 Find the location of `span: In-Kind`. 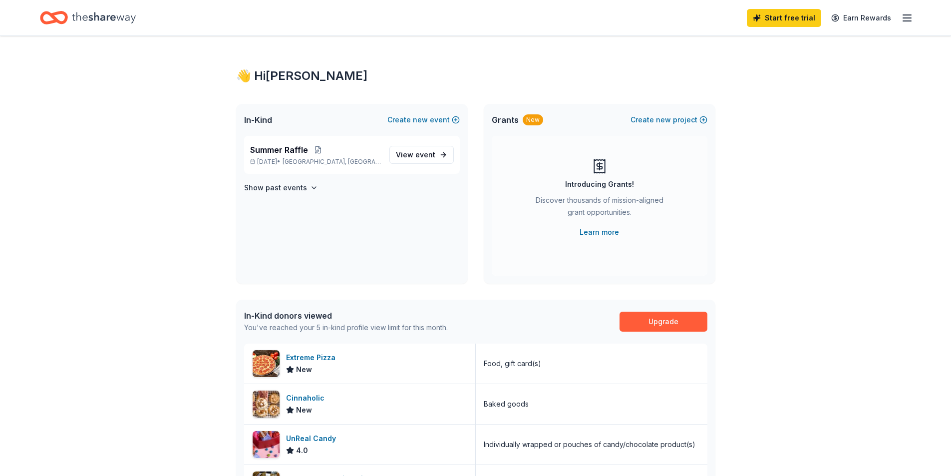

span: In-Kind is located at coordinates (258, 120).